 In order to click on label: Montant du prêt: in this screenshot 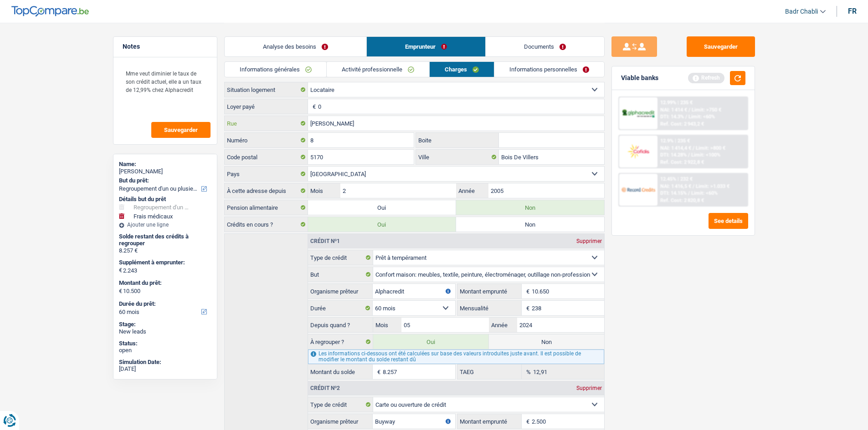, I will do `click(164, 283)`.